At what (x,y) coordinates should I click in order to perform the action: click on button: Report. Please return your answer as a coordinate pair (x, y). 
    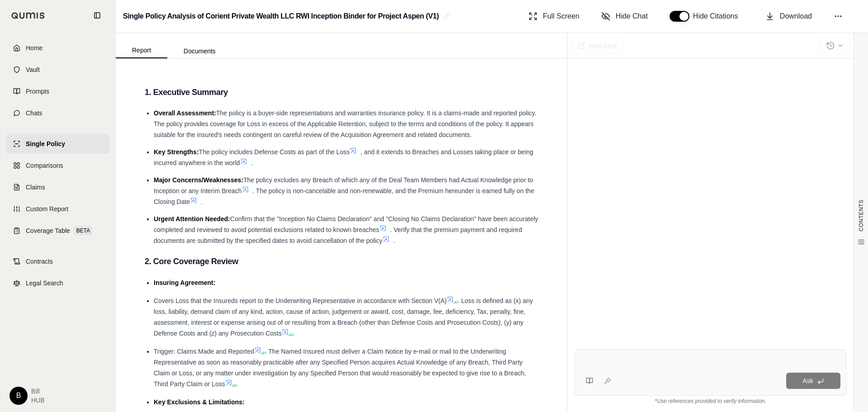
    Looking at the image, I should click on (141, 51).